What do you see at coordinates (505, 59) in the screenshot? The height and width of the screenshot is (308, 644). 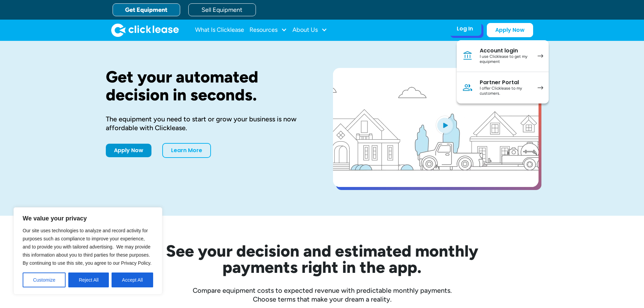 I see `div: I use Clicklease to get my equipment` at bounding box center [505, 59].